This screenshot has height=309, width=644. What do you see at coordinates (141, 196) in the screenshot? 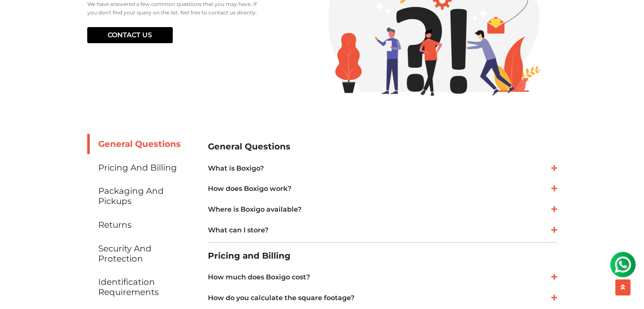
I see `a: Packaging and Pickups` at bounding box center [141, 196].